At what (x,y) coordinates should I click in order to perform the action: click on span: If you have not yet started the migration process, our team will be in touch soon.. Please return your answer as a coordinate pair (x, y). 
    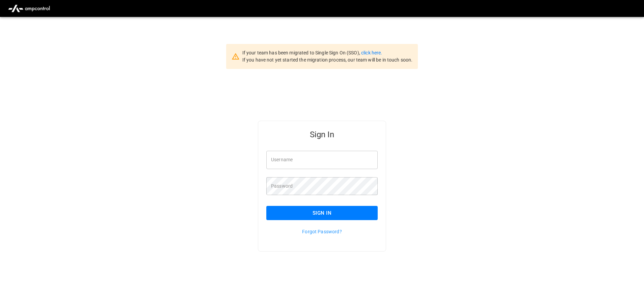
    Looking at the image, I should click on (327, 60).